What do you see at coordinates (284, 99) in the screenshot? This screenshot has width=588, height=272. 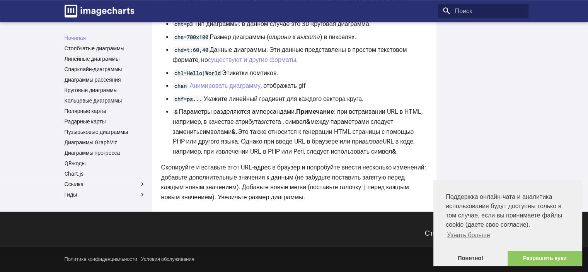 I see `font: Укажите линейный градиент для каждого сектора круга.` at bounding box center [284, 99].